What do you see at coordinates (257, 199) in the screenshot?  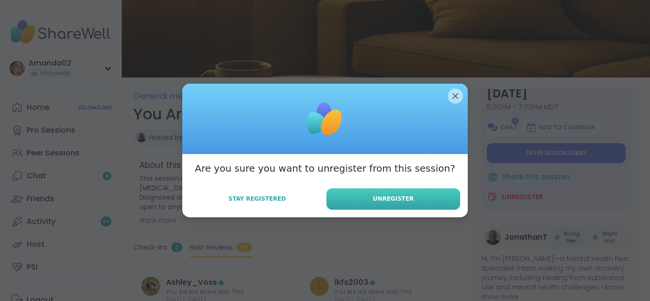 I see `span: Stay Registered` at bounding box center [257, 199].